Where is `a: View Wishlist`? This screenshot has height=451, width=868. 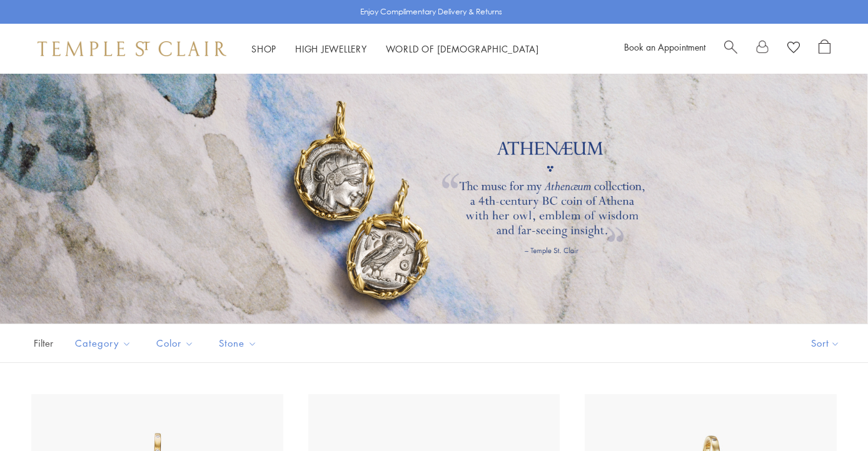
a: View Wishlist is located at coordinates (793, 49).